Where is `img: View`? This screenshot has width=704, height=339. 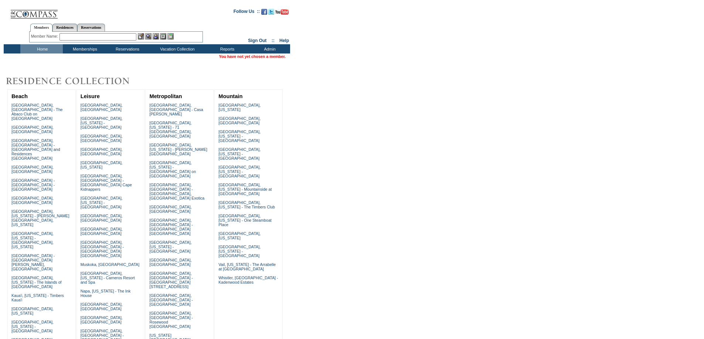
img: View is located at coordinates (148, 36).